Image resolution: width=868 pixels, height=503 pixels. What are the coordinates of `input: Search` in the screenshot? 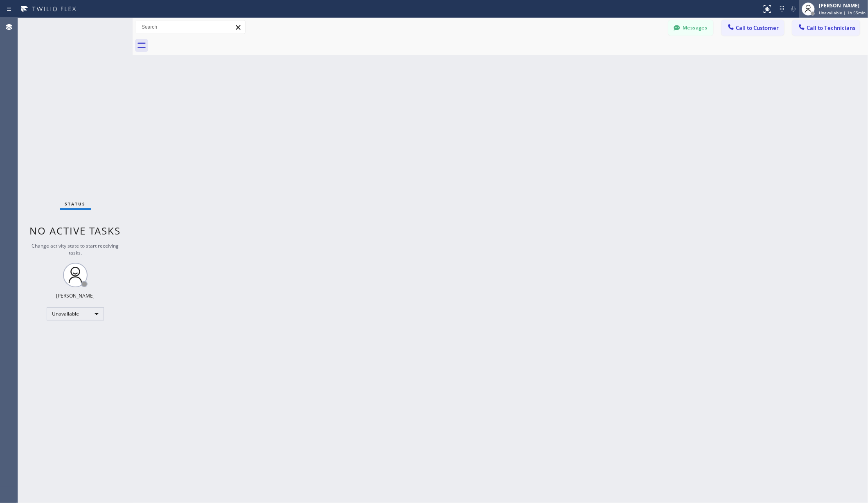 It's located at (190, 27).